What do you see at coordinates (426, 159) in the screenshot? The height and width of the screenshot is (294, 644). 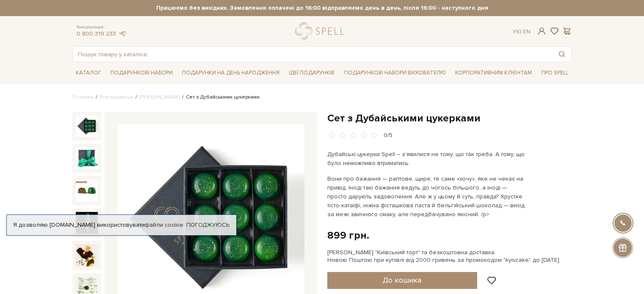 I see `p: Дубайські цукерки Spell – з’явилися не тому, що так треба. А тому, що було неможливо втриматись.` at bounding box center [426, 159].